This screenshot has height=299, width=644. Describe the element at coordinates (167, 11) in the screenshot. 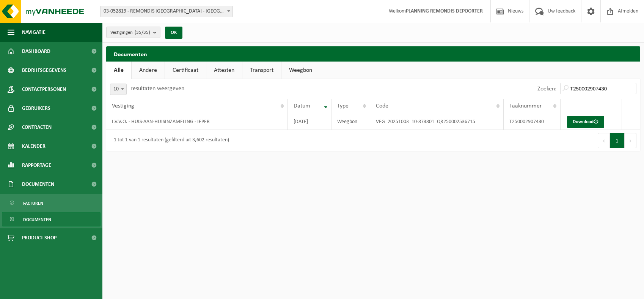

I see `span: 03-052819 - REMONDIS WEST-VLAANDEREN - OOSTENDE` at that location.